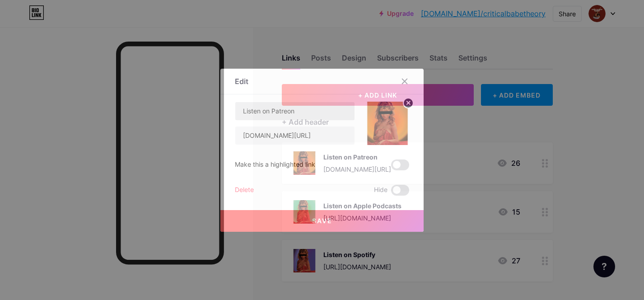 This screenshot has height=300, width=644. What do you see at coordinates (244, 190) in the screenshot?
I see `div: Delete` at bounding box center [244, 190].